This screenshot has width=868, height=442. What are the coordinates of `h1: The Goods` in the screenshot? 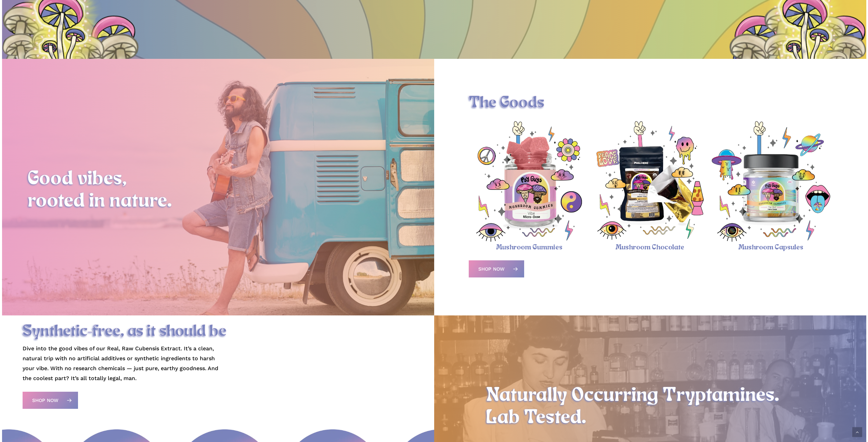 It's located at (650, 103).